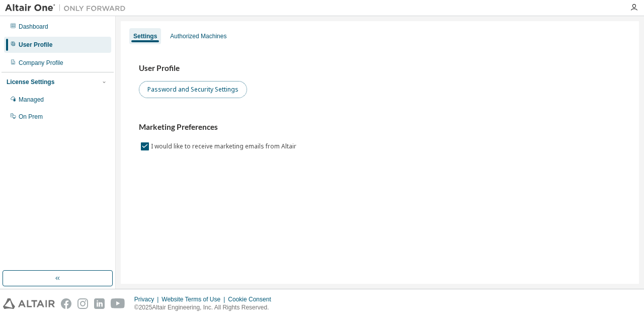 The width and height of the screenshot is (644, 318). What do you see at coordinates (31, 100) in the screenshot?
I see `div: Managed` at bounding box center [31, 100].